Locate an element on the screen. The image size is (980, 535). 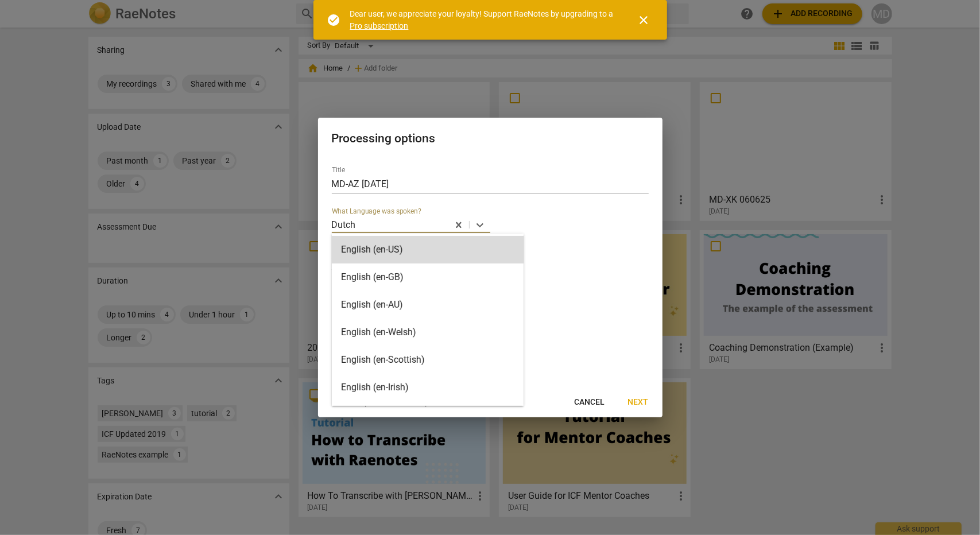
button: Close is located at coordinates (644, 20).